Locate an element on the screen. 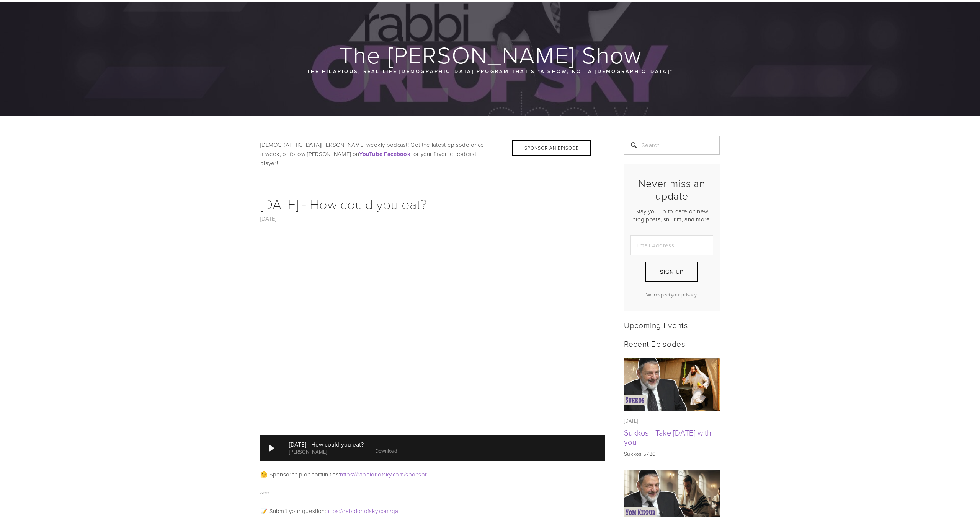 This screenshot has height=517, width=980. p: Stay you up-to-date on new blog posts, shiurim, and more! is located at coordinates (671, 216).